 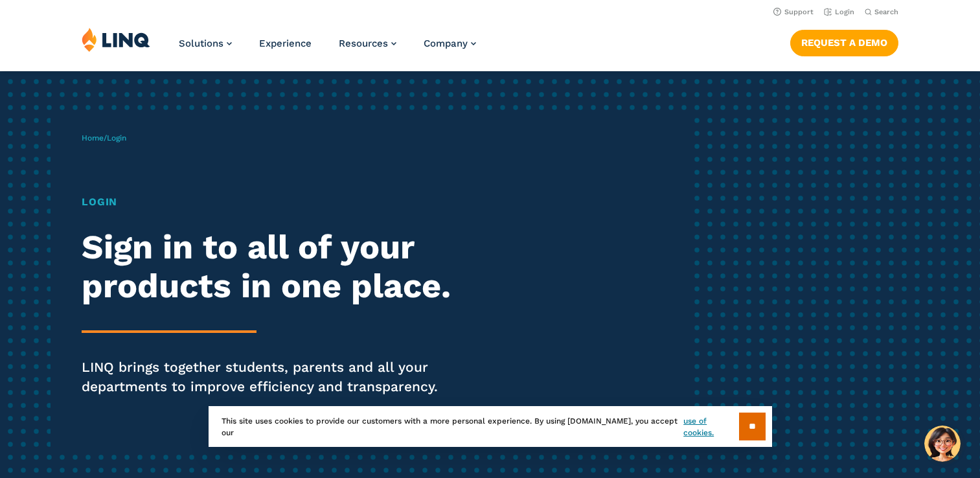 I want to click on span: Resources, so click(x=363, y=43).